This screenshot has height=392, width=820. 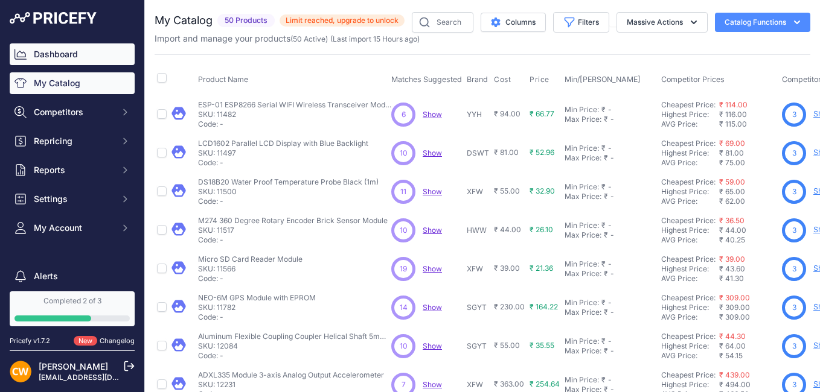 I want to click on a: ₹ 309.00, so click(x=734, y=298).